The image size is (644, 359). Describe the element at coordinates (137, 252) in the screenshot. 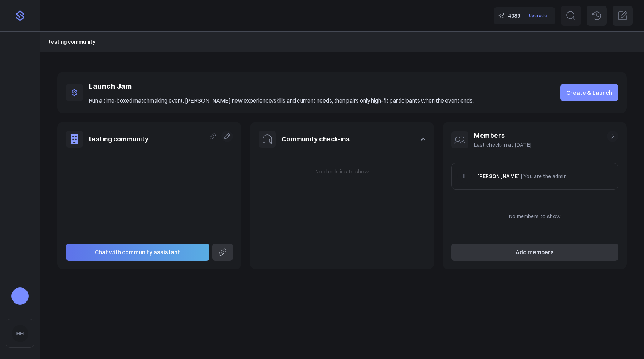

I see `button: Chat with community assistant` at that location.